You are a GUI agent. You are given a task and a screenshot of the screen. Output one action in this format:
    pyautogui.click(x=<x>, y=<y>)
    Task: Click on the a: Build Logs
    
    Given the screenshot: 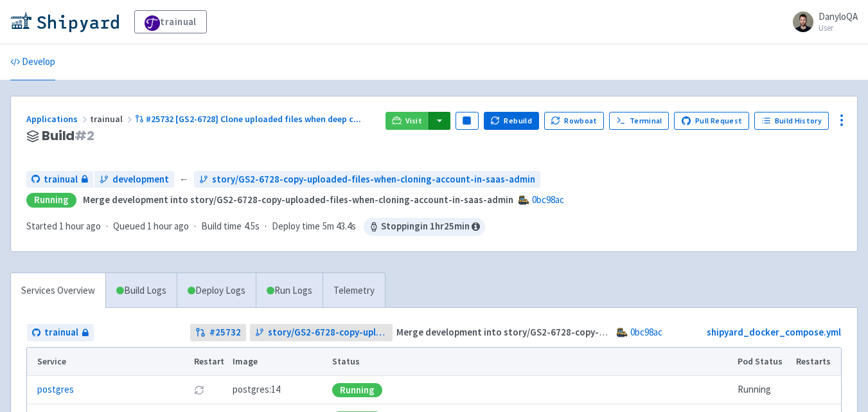 What is the action you would take?
    pyautogui.click(x=141, y=290)
    